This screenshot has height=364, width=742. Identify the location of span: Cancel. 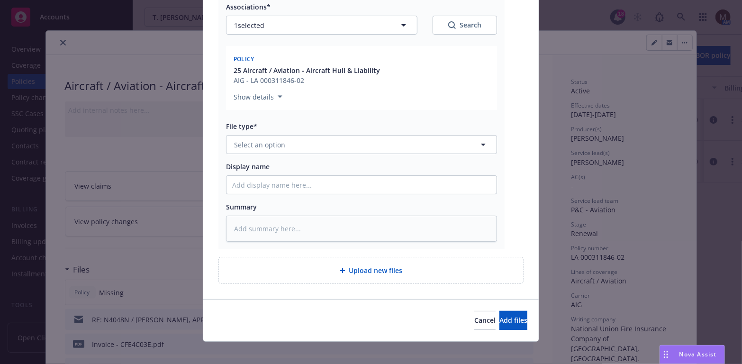
(485, 320).